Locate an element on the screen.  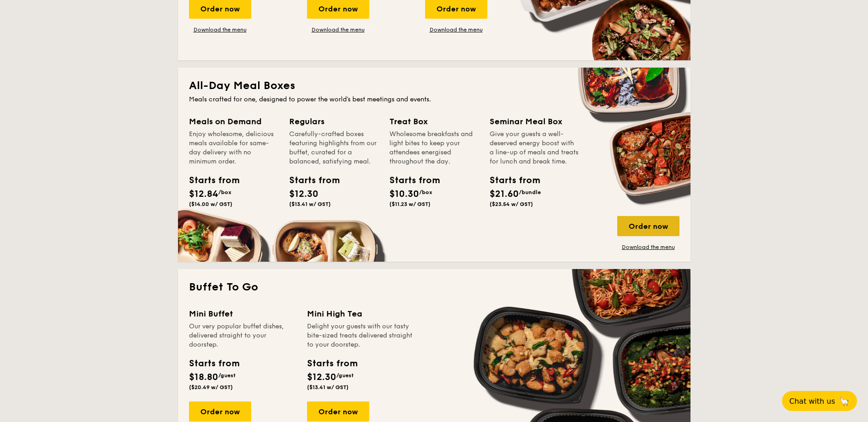
div: Enjoy wholesome, delicious meals available for same-day delivery with no minimum order. is located at coordinates (233, 148).